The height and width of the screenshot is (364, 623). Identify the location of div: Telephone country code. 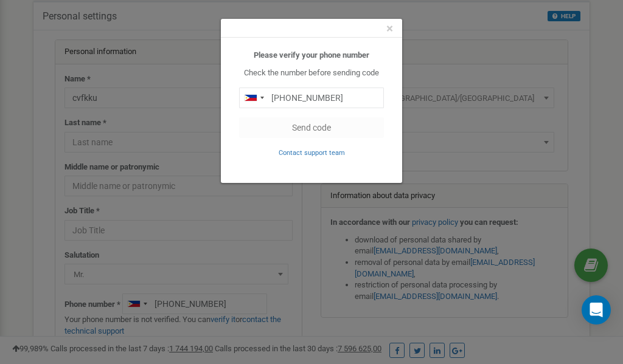
(254, 98).